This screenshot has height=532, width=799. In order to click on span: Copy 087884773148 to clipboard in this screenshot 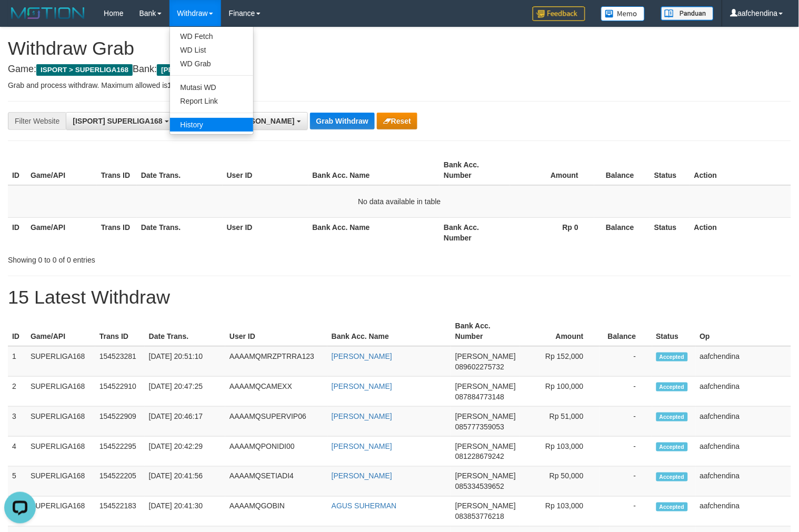, I will do `click(479, 397)`.